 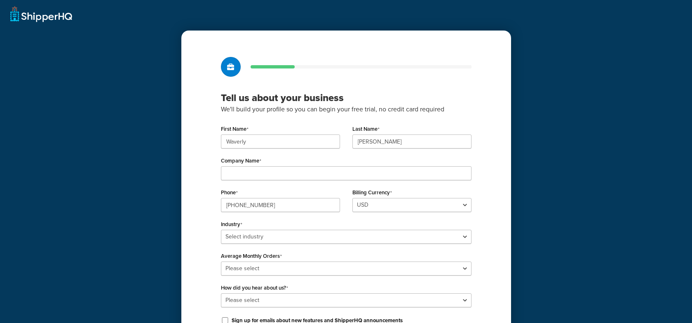 I want to click on label: Phone, so click(x=229, y=193).